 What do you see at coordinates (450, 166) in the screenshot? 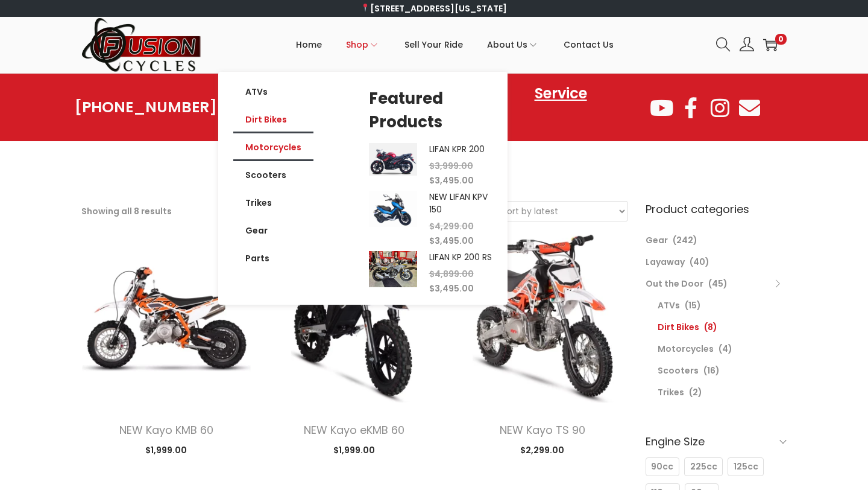
I see `span: 3,999.00` at bounding box center [450, 166].